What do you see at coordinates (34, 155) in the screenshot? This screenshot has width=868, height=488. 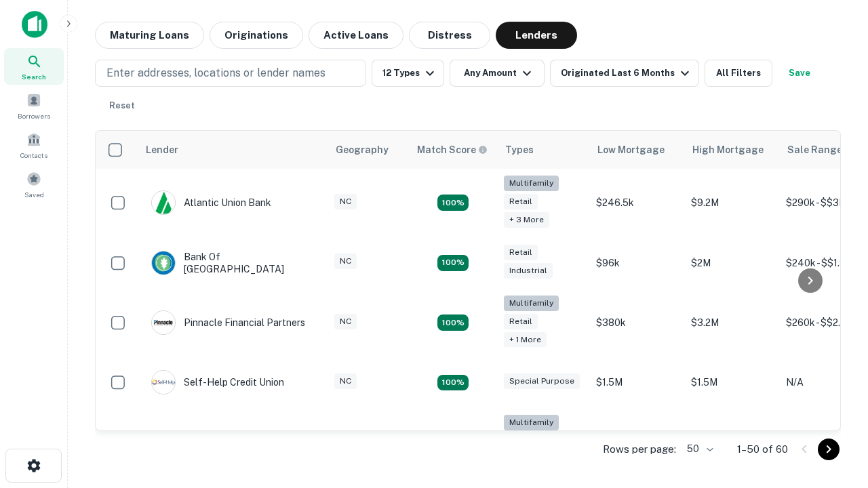 I see `span: Contacts` at bounding box center [34, 155].